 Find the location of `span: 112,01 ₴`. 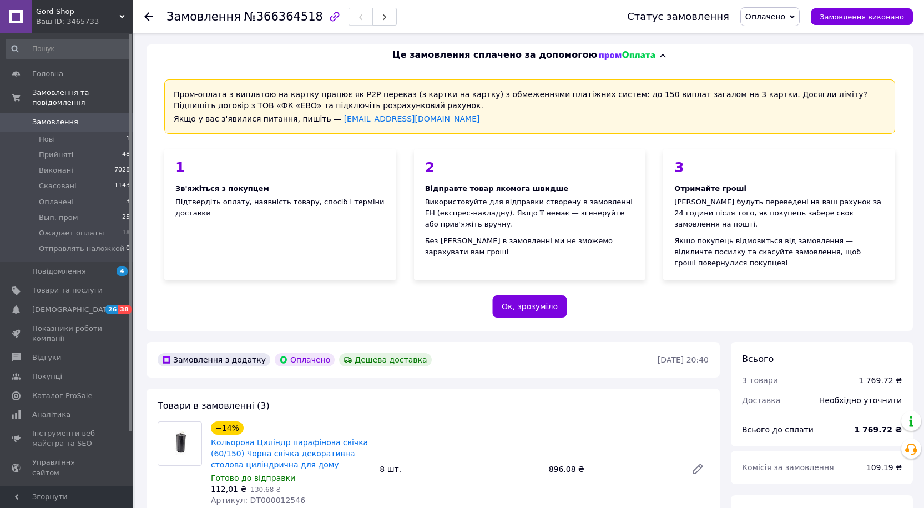

span: 112,01 ₴ is located at coordinates (229, 489).